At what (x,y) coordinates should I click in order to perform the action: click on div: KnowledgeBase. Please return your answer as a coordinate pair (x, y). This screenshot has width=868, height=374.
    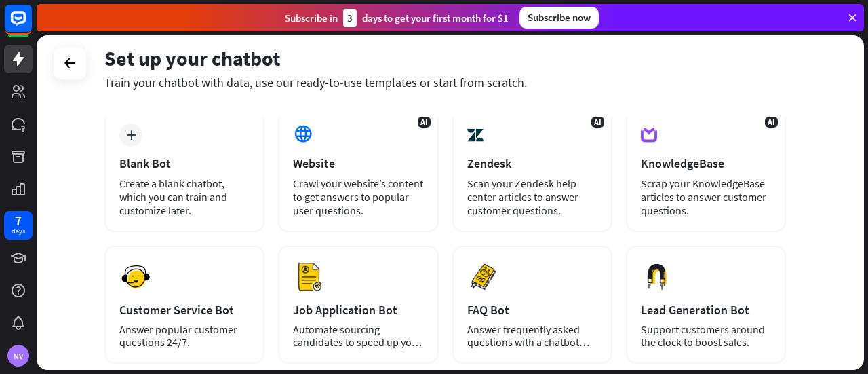
    Looking at the image, I should click on (706, 163).